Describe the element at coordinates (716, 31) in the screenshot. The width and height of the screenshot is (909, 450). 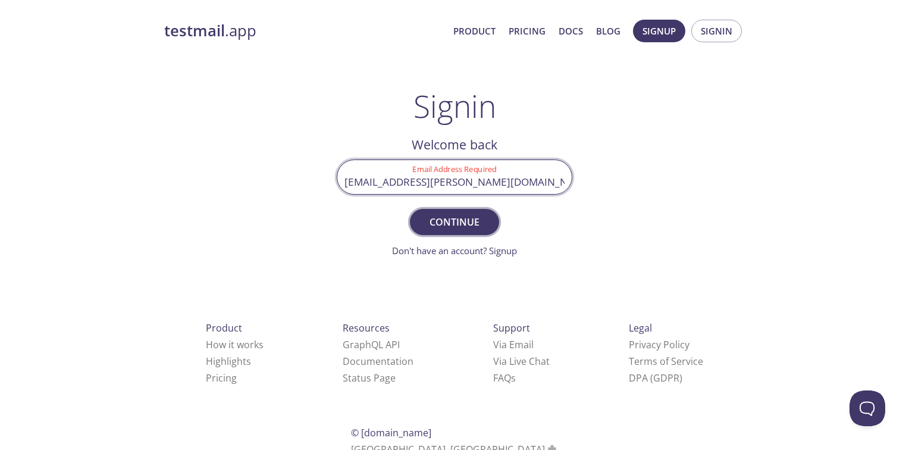
I see `span: Signin` at that location.